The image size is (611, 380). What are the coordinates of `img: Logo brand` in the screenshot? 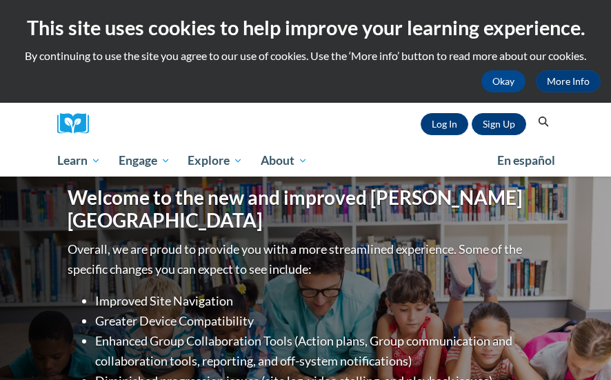 It's located at (78, 123).